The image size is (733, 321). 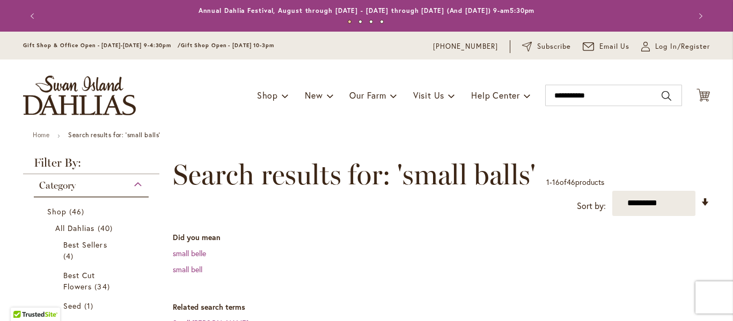 What do you see at coordinates (360, 21) in the screenshot?
I see `button: 2 of 4` at bounding box center [360, 21].